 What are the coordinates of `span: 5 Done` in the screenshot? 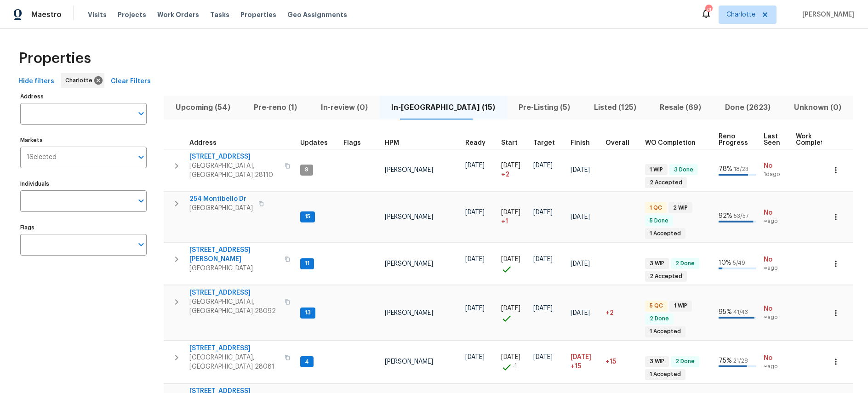 It's located at (659, 220).